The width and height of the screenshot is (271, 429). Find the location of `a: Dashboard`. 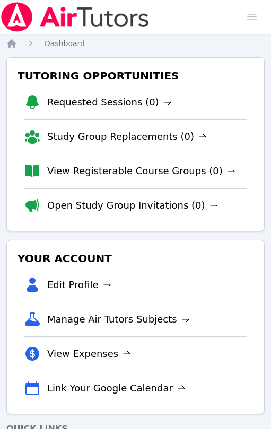

a: Dashboard is located at coordinates (65, 43).